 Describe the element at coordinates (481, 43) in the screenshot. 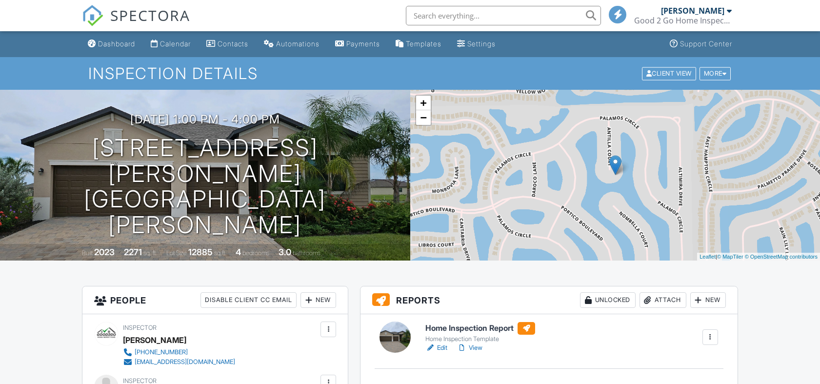

I see `div: Settings` at that location.